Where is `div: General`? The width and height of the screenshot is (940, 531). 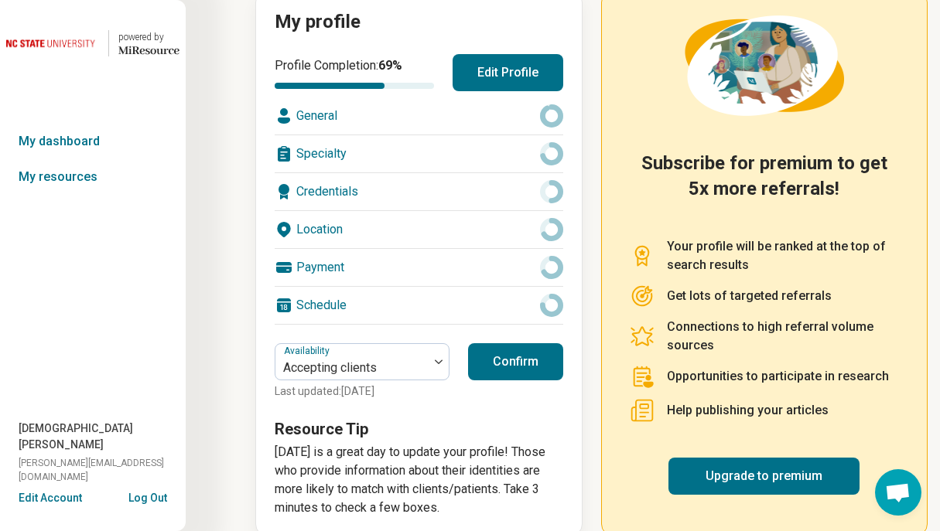
div: General is located at coordinates (418, 116).